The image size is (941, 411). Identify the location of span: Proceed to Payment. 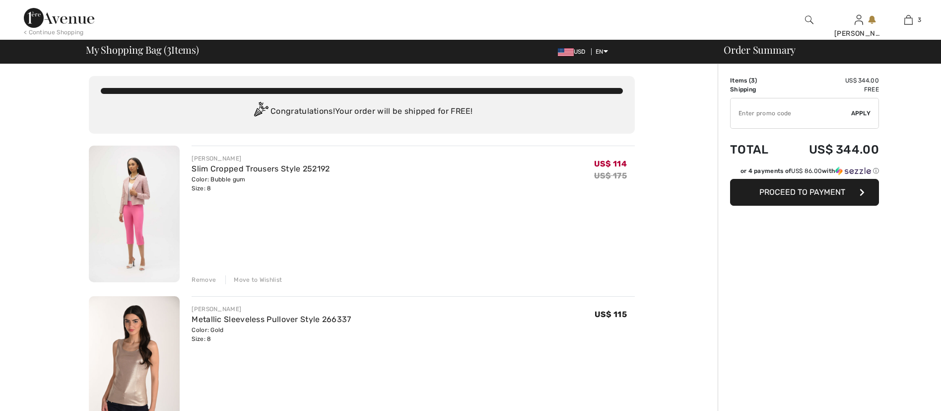
(802, 192).